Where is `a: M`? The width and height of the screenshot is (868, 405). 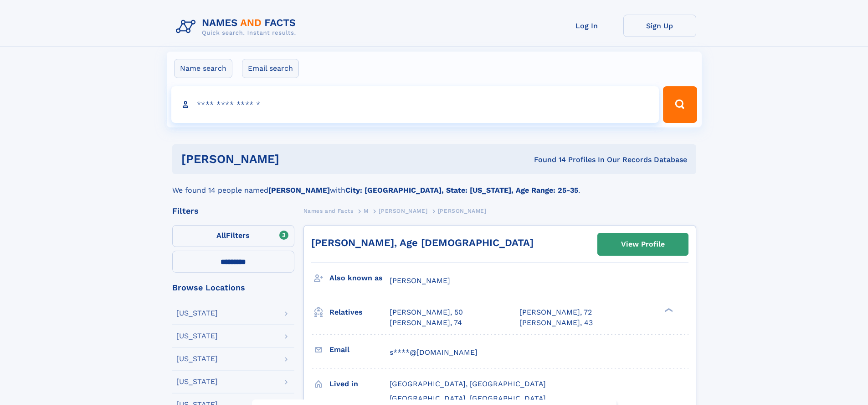
a: M is located at coordinates (366, 210).